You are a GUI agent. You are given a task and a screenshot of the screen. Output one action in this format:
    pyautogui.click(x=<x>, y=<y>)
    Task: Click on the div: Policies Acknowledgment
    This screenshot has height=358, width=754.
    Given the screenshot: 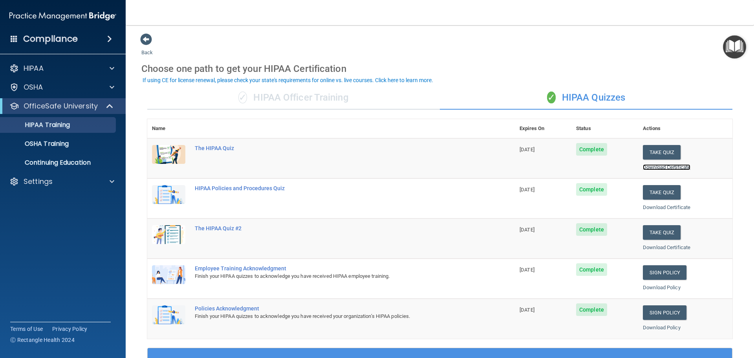 What is the action you would take?
    pyautogui.click(x=335, y=308)
    